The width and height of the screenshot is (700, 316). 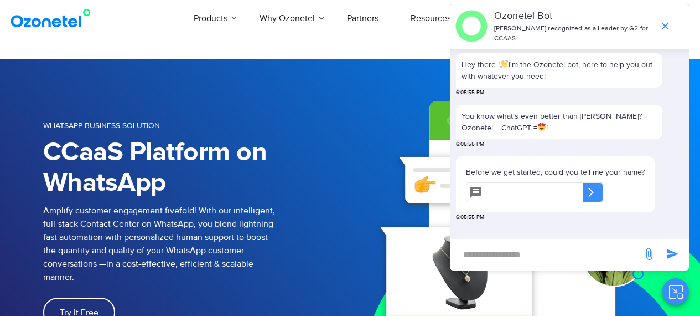 What do you see at coordinates (197, 168) in the screenshot?
I see `h1: CCaaS Platform on WhatsApp` at bounding box center [197, 168].